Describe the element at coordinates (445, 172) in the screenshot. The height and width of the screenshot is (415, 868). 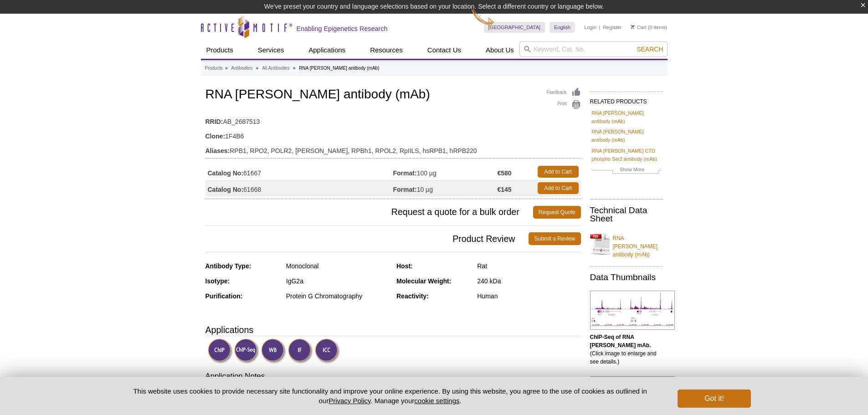
I see `td: 100 µg` at that location.